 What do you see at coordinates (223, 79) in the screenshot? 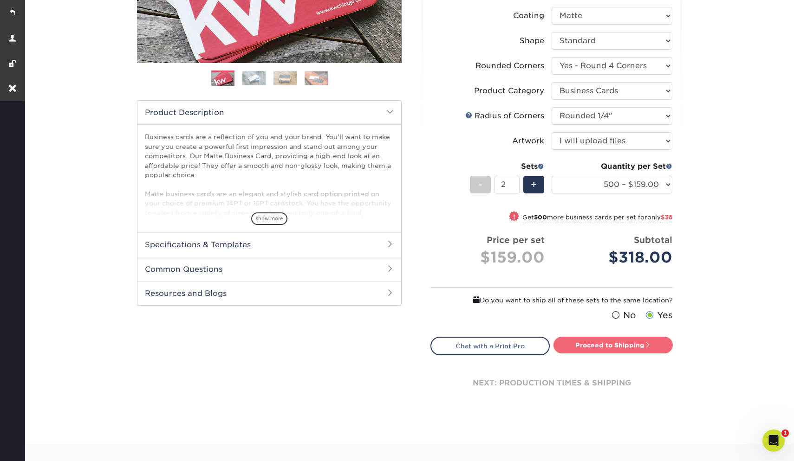
I see `img: Business Cards 01` at bounding box center [223, 79].